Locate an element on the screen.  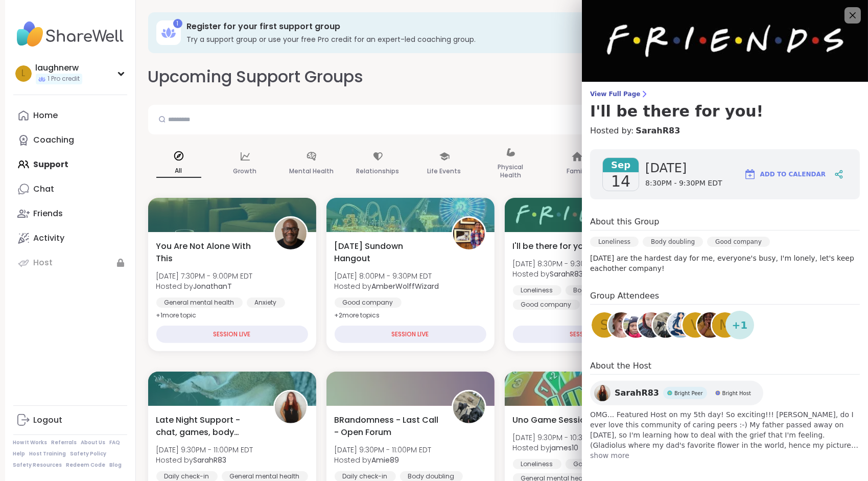
span: I'll be there for you! is located at coordinates (552, 246).